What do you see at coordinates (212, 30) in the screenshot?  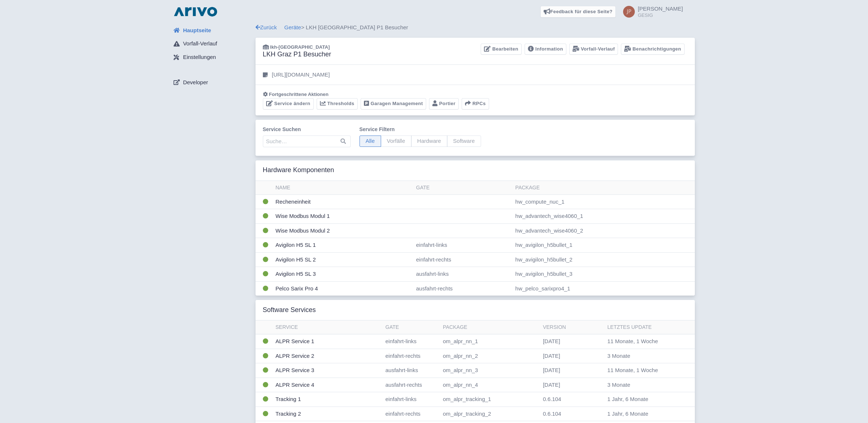 I see `a: Hauptseite` at bounding box center [212, 30].